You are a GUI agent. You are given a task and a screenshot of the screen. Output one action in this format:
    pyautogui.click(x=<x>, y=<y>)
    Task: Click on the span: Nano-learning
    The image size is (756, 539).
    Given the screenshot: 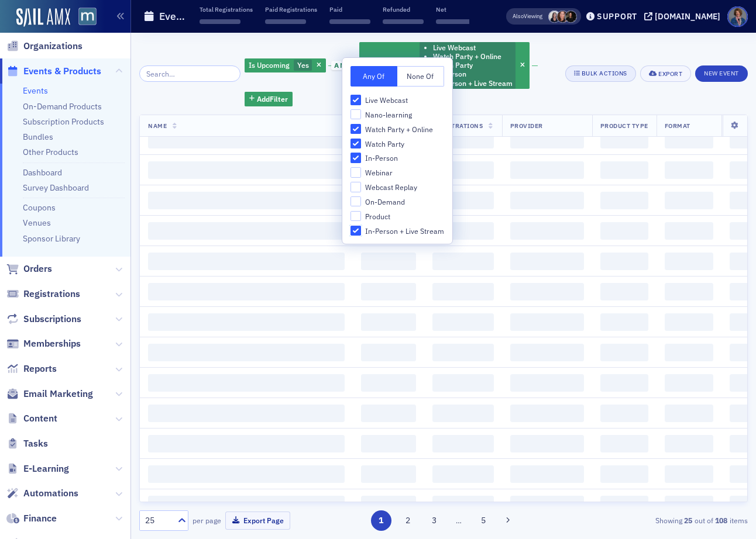 What is the action you would take?
    pyautogui.click(x=389, y=115)
    